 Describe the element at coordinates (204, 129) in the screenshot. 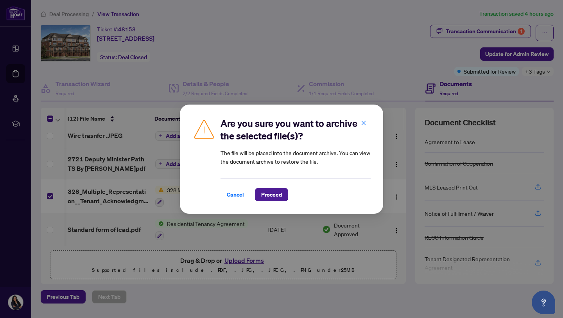

I see `img: Caution Icon` at that location.